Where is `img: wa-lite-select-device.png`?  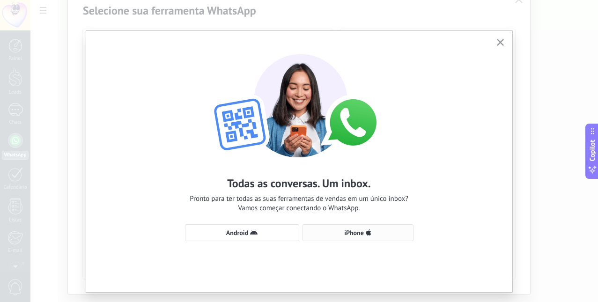
img: wa-lite-select-device.png is located at coordinates (299, 101).